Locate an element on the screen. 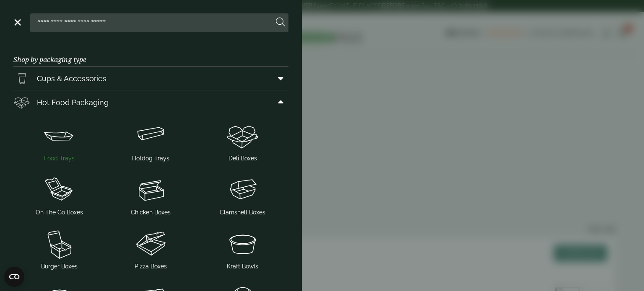  span: Deli Boxes is located at coordinates (243, 158).